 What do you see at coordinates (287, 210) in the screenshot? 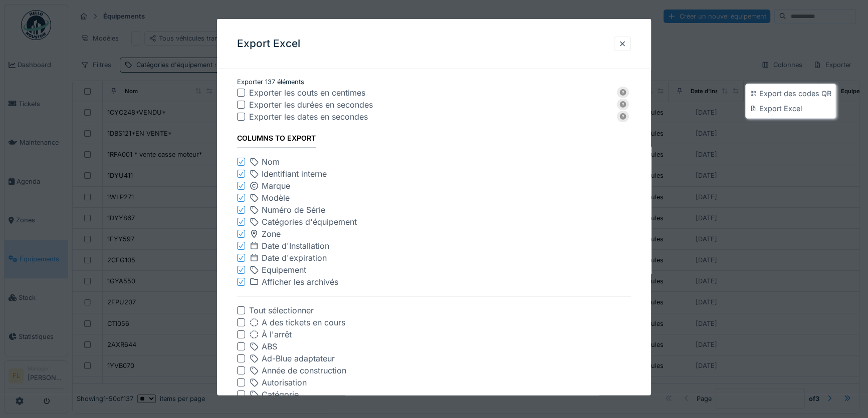
I see `div: Numéro de Série` at bounding box center [287, 210].